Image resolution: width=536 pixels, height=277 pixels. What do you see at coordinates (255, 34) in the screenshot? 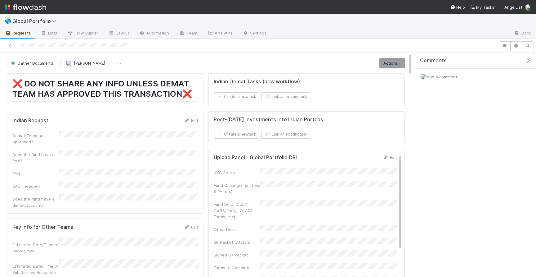
I see `a: Settings` at bounding box center [255, 34].